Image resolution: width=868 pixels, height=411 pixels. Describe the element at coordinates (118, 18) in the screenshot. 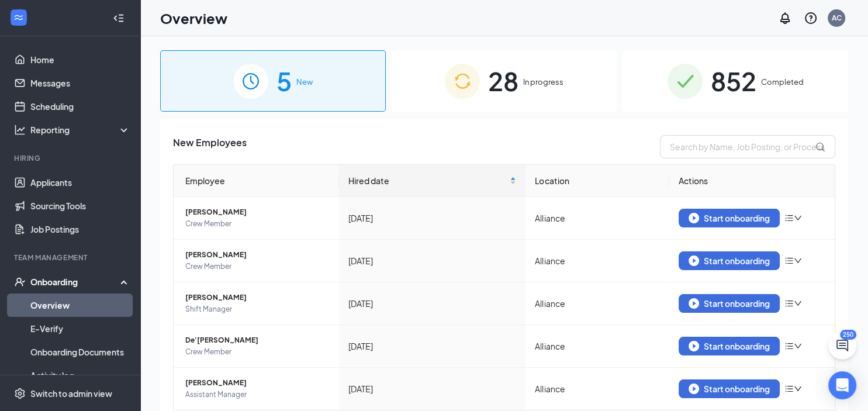

I see `svg: Collapse` at that location.